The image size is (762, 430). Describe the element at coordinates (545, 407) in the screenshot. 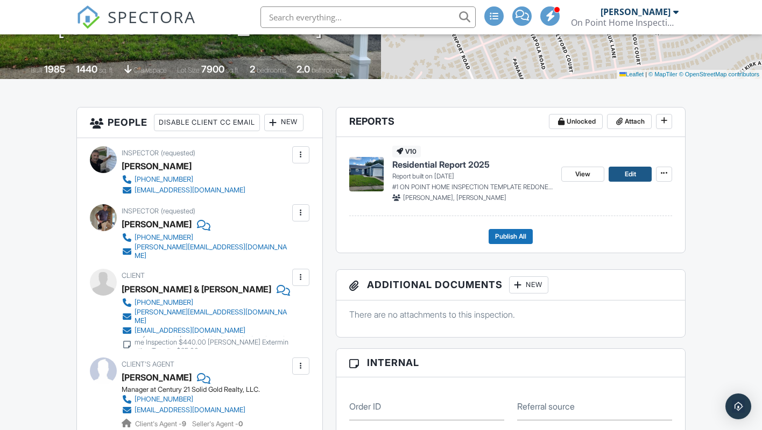

I see `label: Referral source` at that location.